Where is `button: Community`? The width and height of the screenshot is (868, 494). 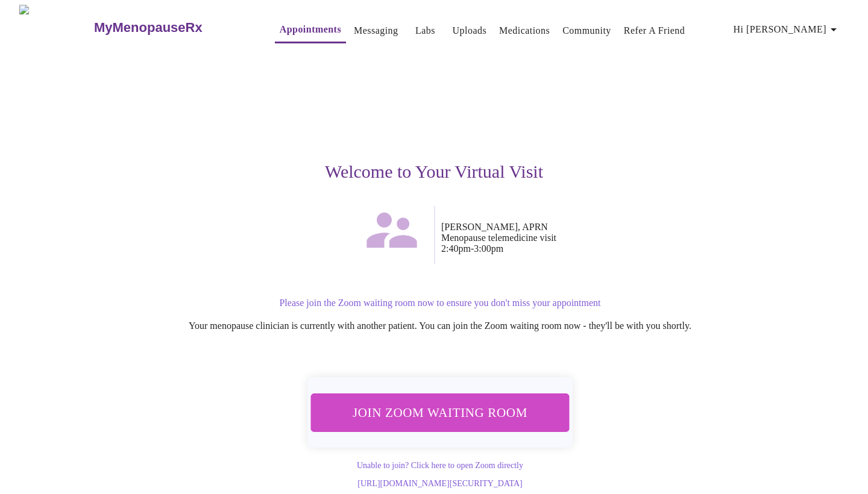 button: Community is located at coordinates (586, 31).